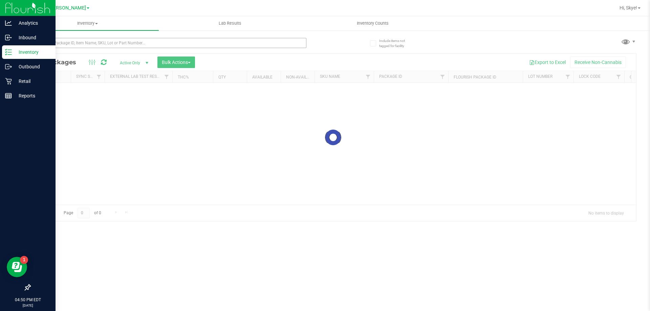 The height and width of the screenshot is (311, 650). What do you see at coordinates (8, 67) in the screenshot?
I see `inline-svg: Outbound` at bounding box center [8, 67].